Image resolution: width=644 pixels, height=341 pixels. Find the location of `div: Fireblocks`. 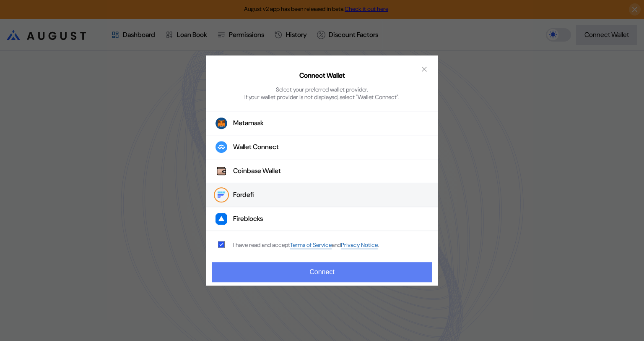

div: Fireblocks is located at coordinates (248, 219).